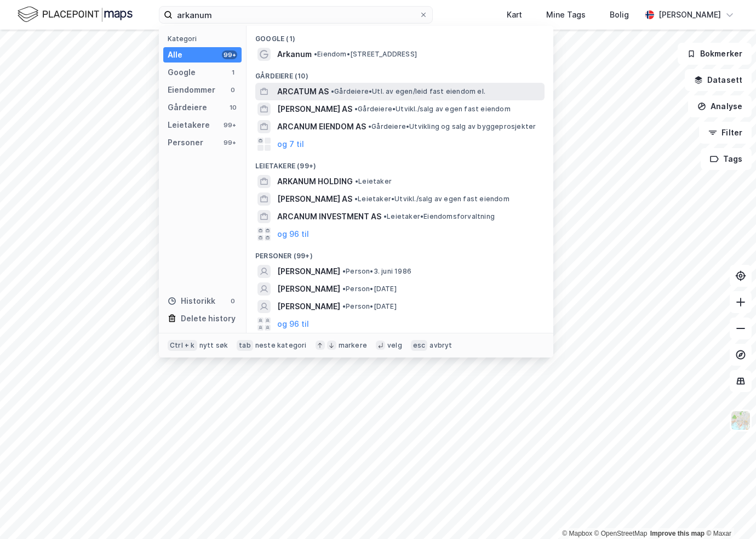 The height and width of the screenshot is (539, 756). Describe the element at coordinates (214, 345) in the screenshot. I see `div: nytt søk` at that location.